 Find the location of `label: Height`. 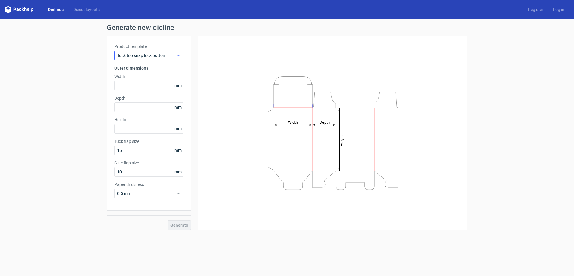

label: Height is located at coordinates (149, 120).